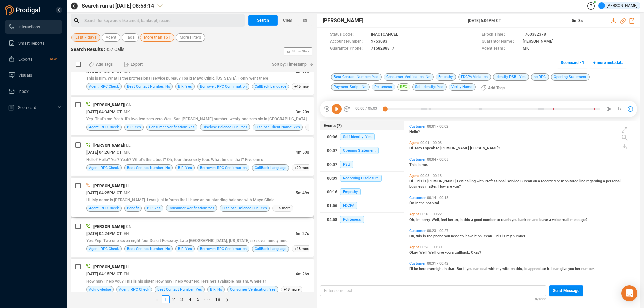  What do you see at coordinates (216, 290) in the screenshot?
I see `span: BIF: No` at bounding box center [216, 290].